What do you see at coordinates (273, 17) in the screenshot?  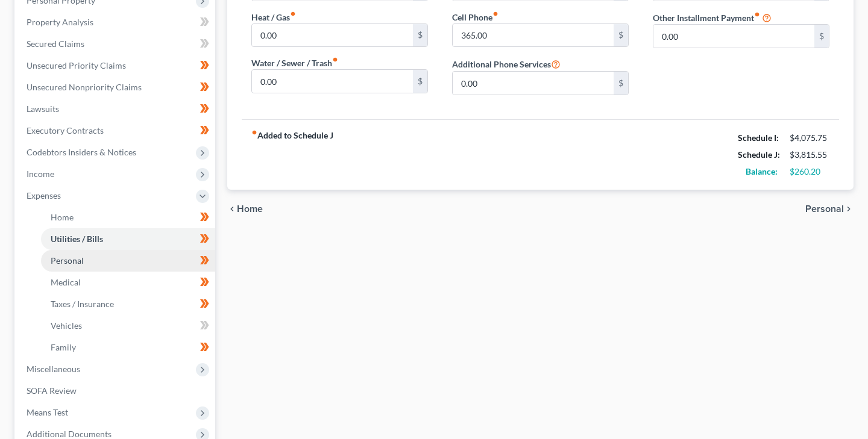 I see `label: Heat / Gas` at bounding box center [273, 17].